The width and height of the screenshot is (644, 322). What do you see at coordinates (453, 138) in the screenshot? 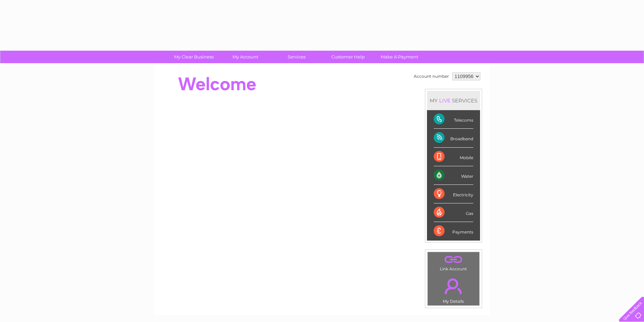
I see `div: Broadband` at bounding box center [453, 138].